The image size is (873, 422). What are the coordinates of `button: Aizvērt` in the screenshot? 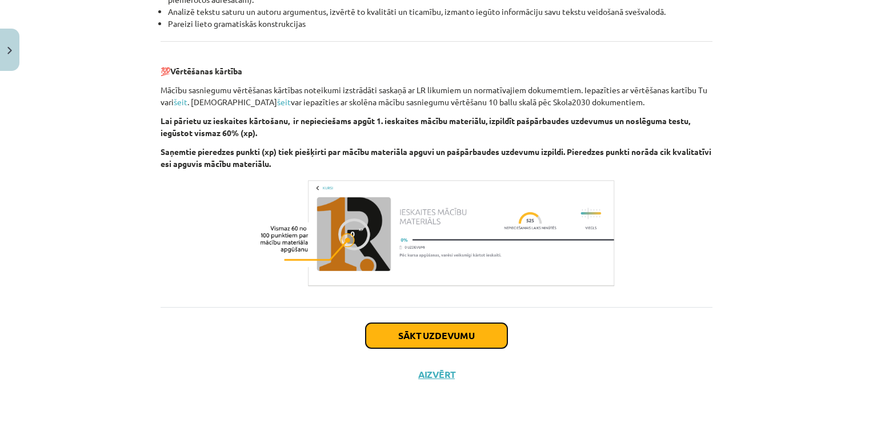 It's located at (437, 374).